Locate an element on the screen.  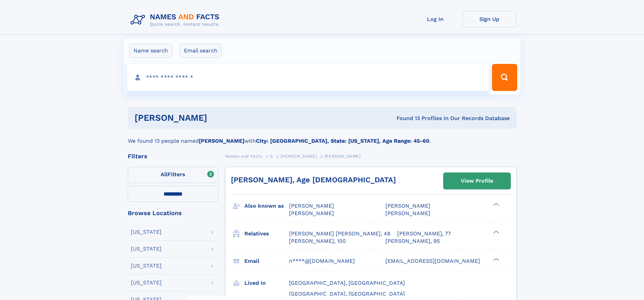
a: View Profile is located at coordinates (477, 181).